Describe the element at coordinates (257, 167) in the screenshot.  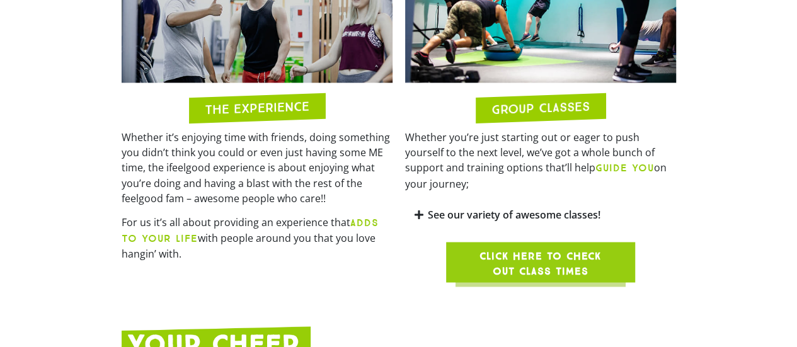
I see `p: Whether it’s enjoying time with friends, doing something you didn’t think you could or even just ...` at that location.